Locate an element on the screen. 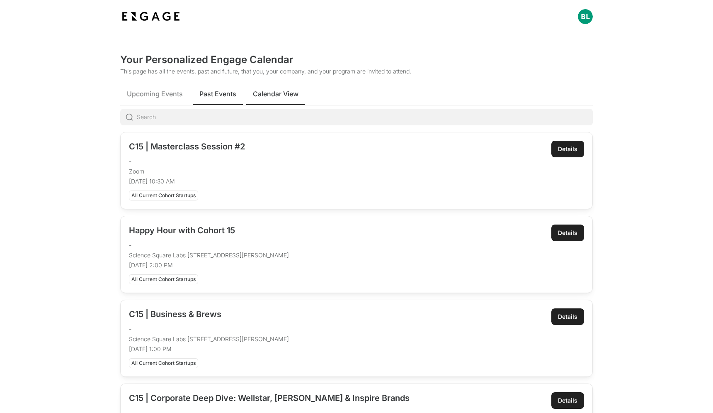 This screenshot has height=413, width=713. button: Calendar View is located at coordinates (276, 93).